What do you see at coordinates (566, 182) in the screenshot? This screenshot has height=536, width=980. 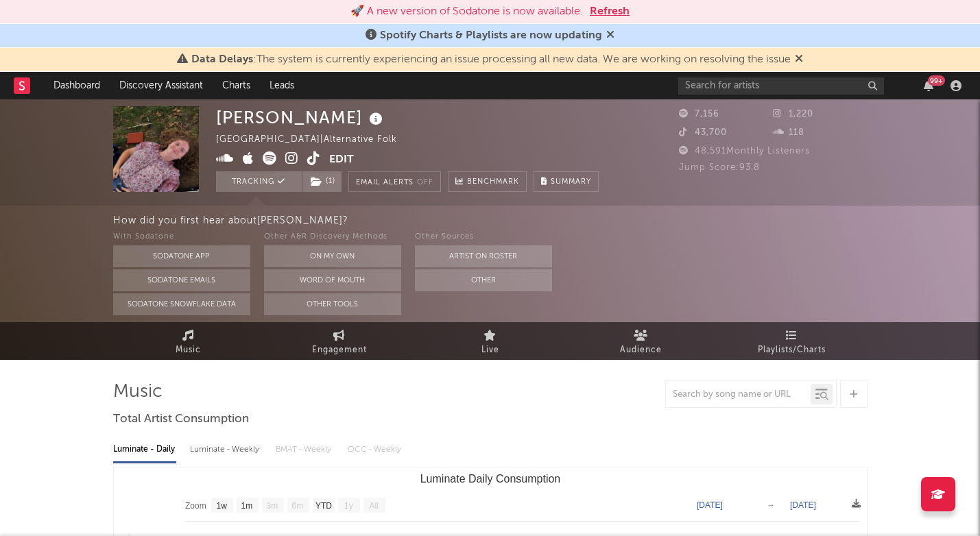 I see `button: Summary` at bounding box center [566, 182].